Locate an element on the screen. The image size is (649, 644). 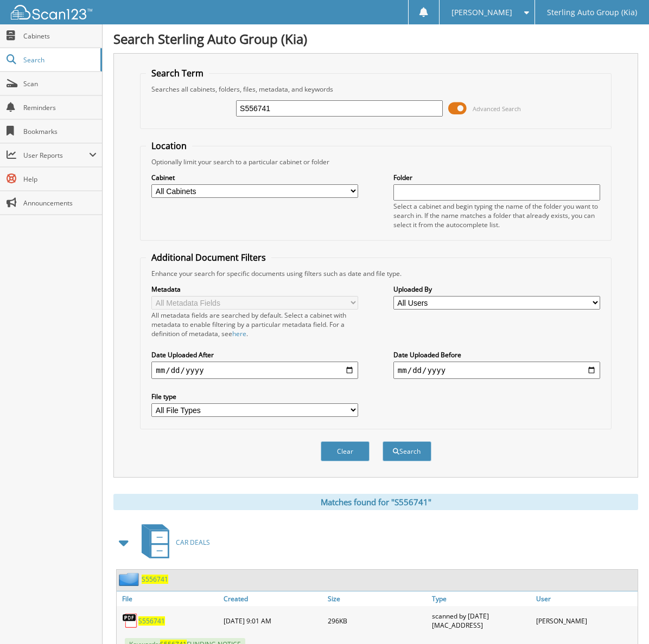
a: here is located at coordinates (239, 334).